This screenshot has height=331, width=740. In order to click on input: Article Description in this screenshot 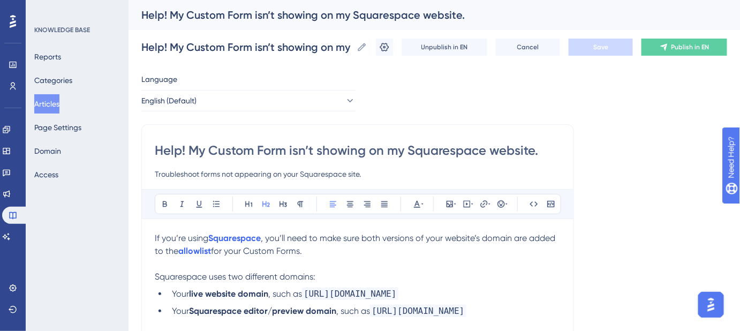, I will do `click(358, 174)`.